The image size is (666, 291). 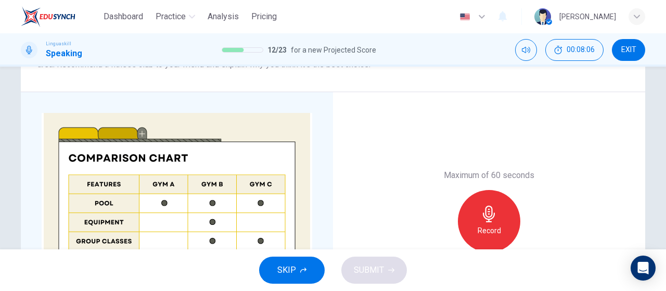 I want to click on span: for a new Projected Score, so click(x=333, y=50).